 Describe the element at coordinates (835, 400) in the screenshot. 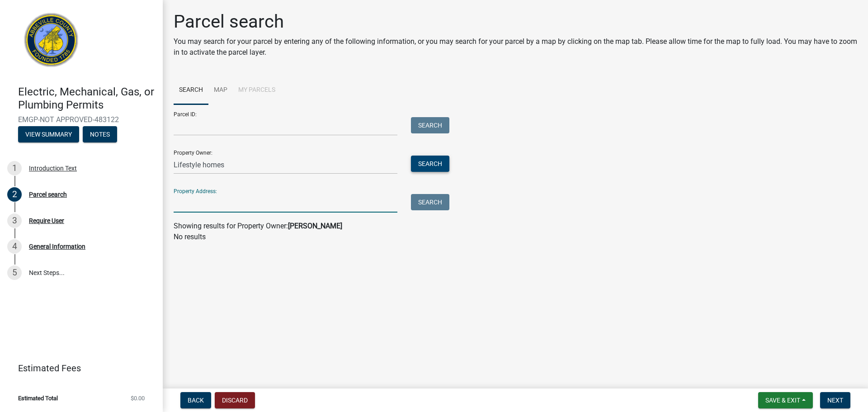

I see `span: Next` at that location.